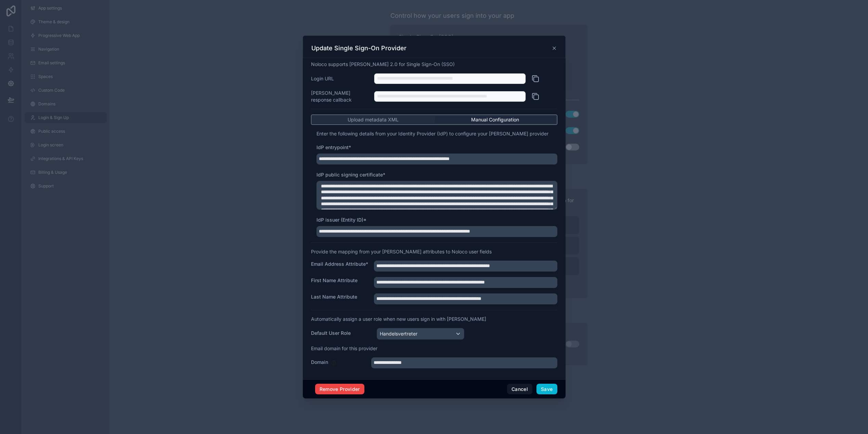 This screenshot has width=868, height=434. What do you see at coordinates (340, 389) in the screenshot?
I see `button: Remove Provider` at bounding box center [340, 389].